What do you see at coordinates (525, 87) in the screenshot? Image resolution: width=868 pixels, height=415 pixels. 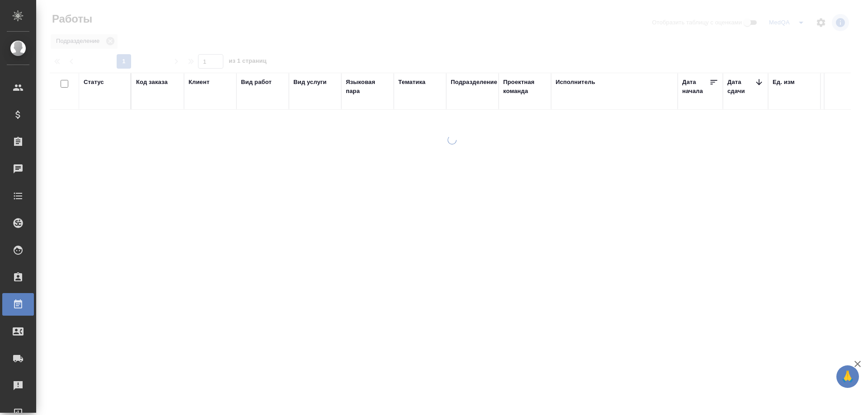 I see `div: Проектная команда` at bounding box center [525, 87].